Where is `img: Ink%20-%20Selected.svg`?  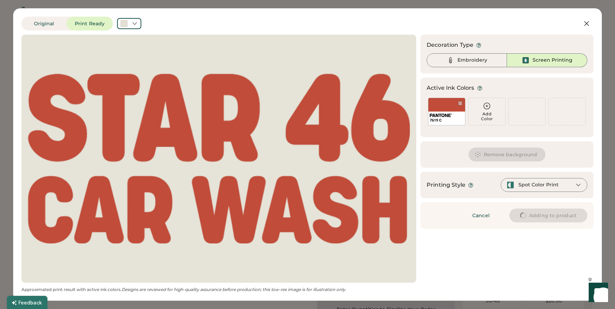 img: Ink%20-%20Selected.svg is located at coordinates (526, 60).